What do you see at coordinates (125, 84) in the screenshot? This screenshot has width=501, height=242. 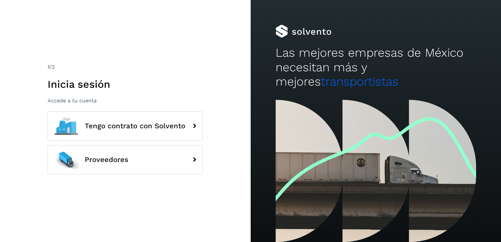 I see `h1: Inicia sesión` at bounding box center [125, 84].